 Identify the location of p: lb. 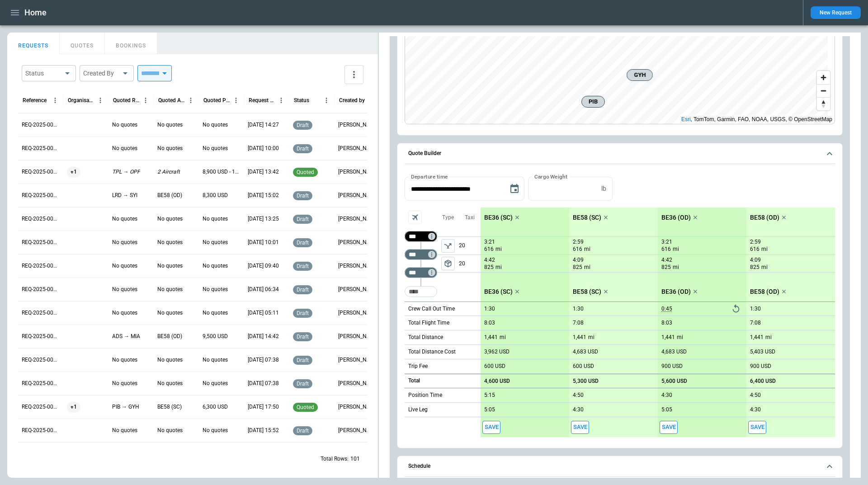
(604, 188).